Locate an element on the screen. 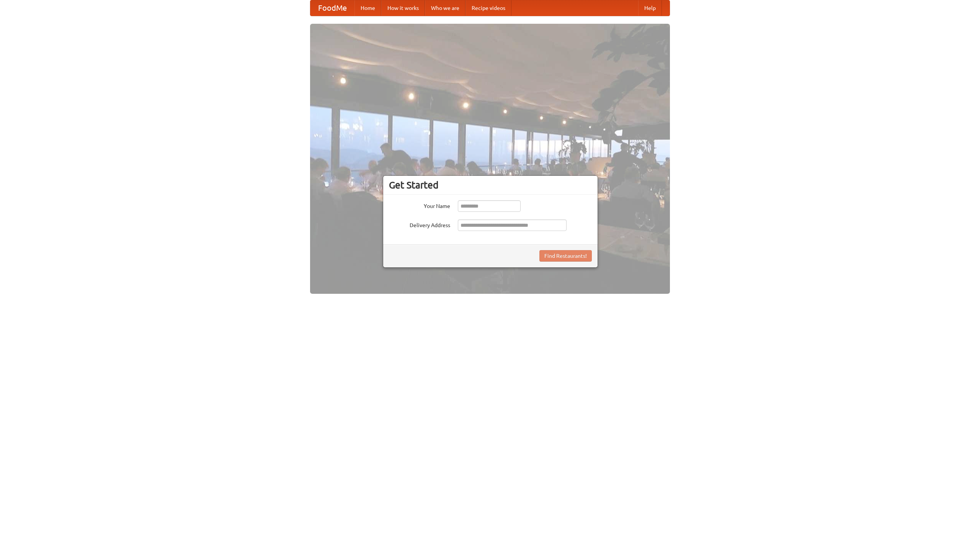  h3: Get Started is located at coordinates (490, 185).